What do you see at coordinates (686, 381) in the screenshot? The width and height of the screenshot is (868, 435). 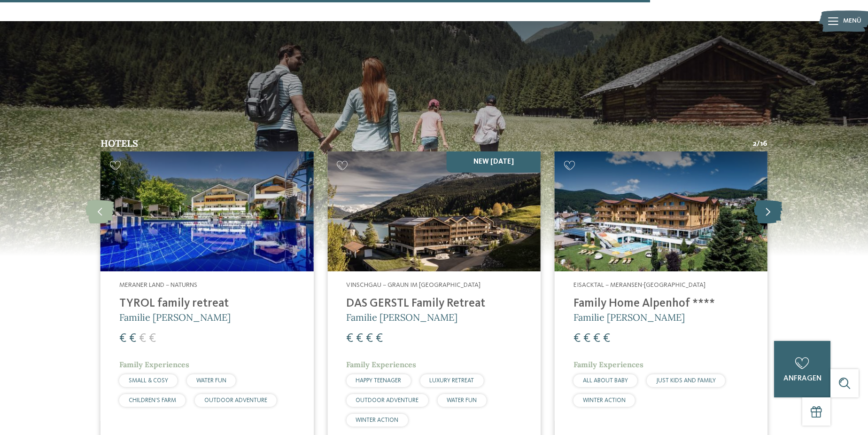 I see `span: JUST KIDS AND FAMILY` at bounding box center [686, 381].